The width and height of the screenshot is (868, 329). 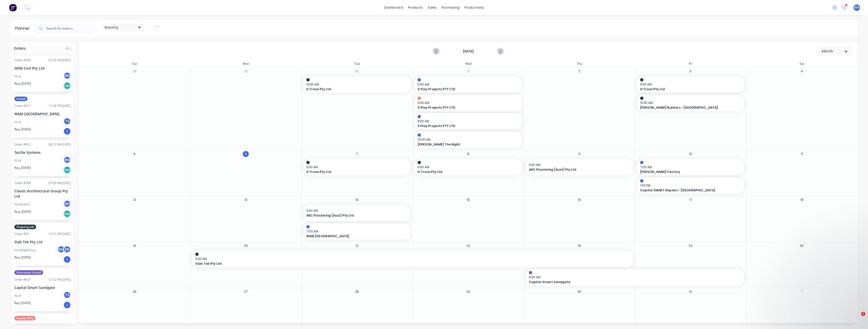 I want to click on div: 8:30 AM5 Play Projects PTY LTD, so click(x=468, y=121).